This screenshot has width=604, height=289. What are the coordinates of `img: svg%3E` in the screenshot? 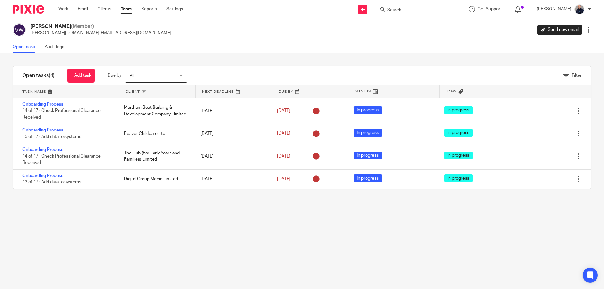 It's located at (19, 30).